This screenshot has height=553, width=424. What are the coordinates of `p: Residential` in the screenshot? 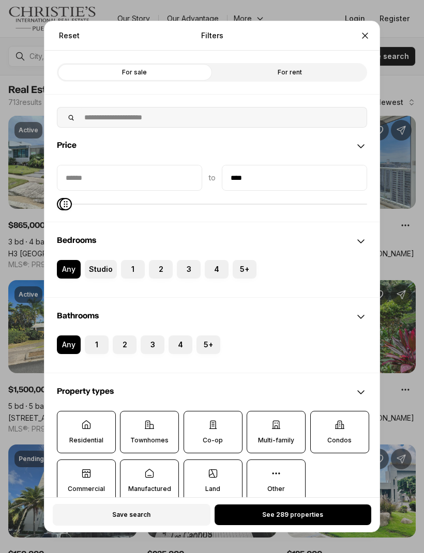 It's located at (86, 440).